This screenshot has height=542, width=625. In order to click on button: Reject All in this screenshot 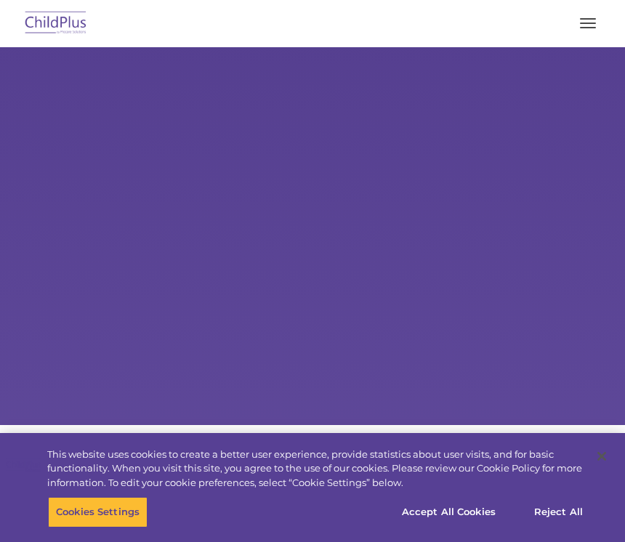, I will do `click(558, 513)`.